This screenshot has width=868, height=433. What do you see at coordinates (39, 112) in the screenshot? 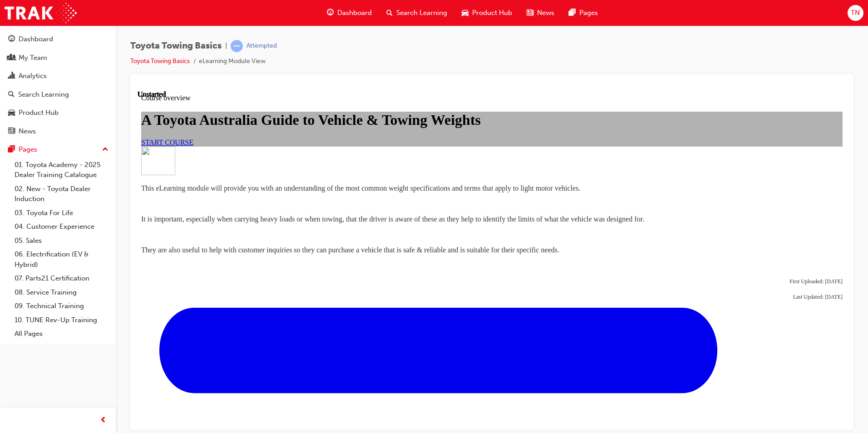
I see `div: Product Hub` at bounding box center [39, 112].